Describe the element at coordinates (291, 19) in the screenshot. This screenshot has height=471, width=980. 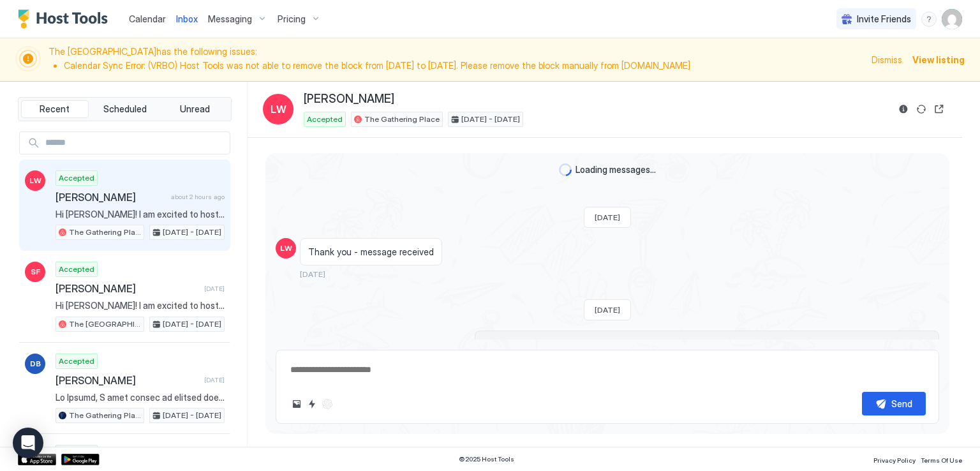
I see `span: Pricing` at that location.